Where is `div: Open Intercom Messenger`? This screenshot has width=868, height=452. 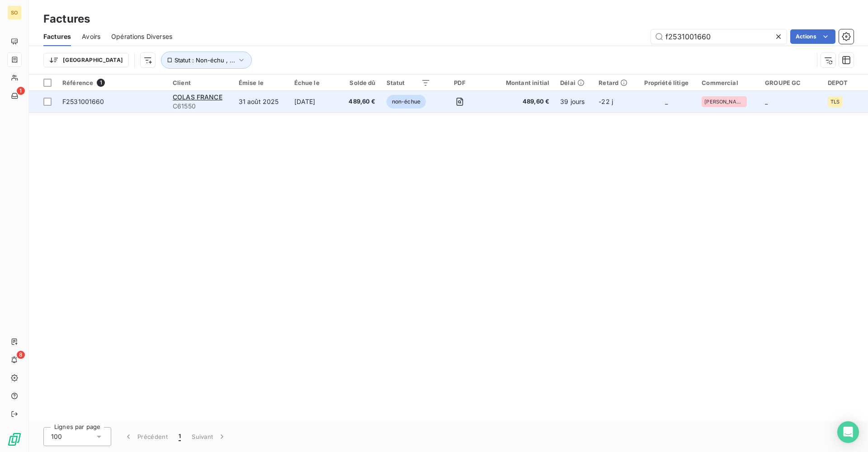
div: Open Intercom Messenger is located at coordinates (848, 431).